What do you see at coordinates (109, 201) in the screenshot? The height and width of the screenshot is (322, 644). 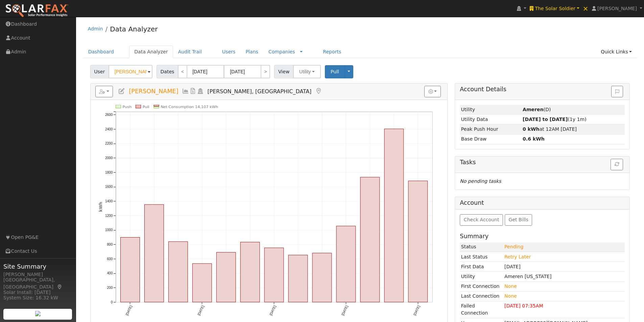 I see `text: 1400` at bounding box center [109, 201].